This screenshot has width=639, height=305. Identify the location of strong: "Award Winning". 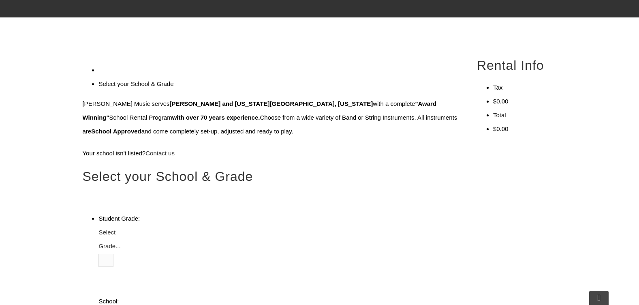
(259, 110).